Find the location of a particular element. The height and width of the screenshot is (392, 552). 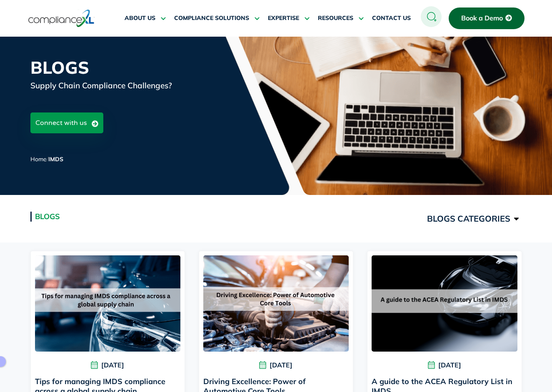

span: Book a Demo is located at coordinates (482, 18).